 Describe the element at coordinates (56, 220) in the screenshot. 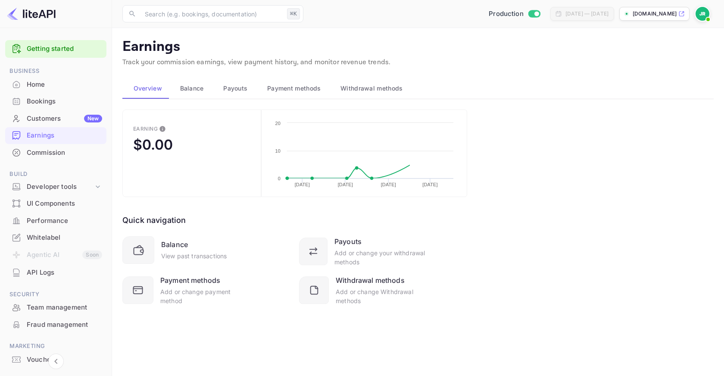

I see `a: Performance` at that location.